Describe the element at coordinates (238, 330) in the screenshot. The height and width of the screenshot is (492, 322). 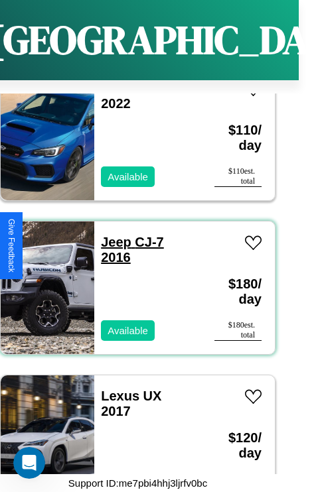
I see `div: $ 180 est. total` at that location.